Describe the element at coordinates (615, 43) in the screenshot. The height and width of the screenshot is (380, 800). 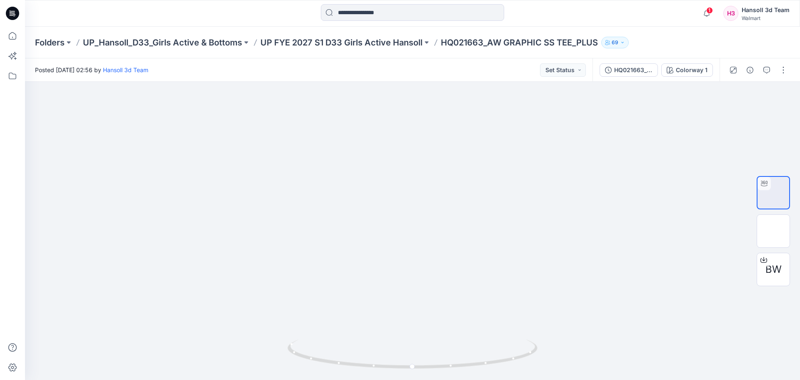
I see `p: 69` at that location.